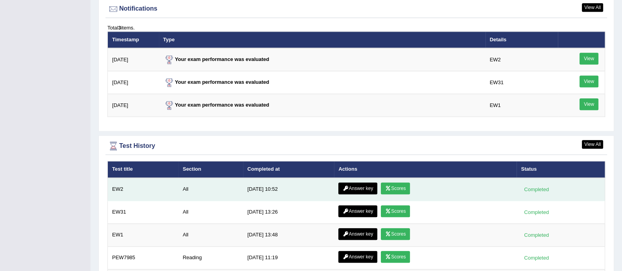 This screenshot has height=271, width=622. What do you see at coordinates (210, 170) in the screenshot?
I see `th: Section` at bounding box center [210, 170].